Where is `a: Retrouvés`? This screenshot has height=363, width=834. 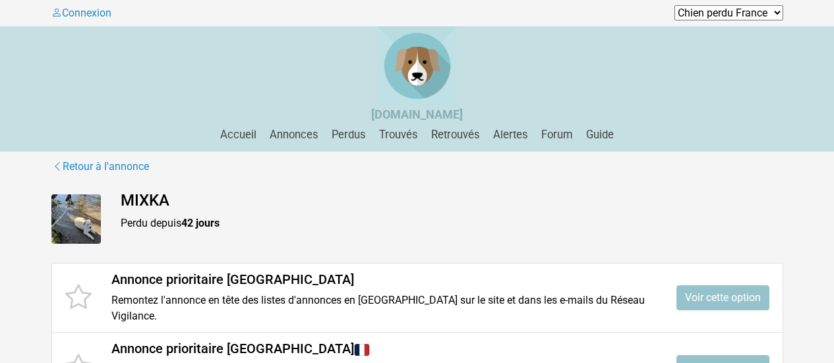
a: Retrouvés is located at coordinates (456, 134).